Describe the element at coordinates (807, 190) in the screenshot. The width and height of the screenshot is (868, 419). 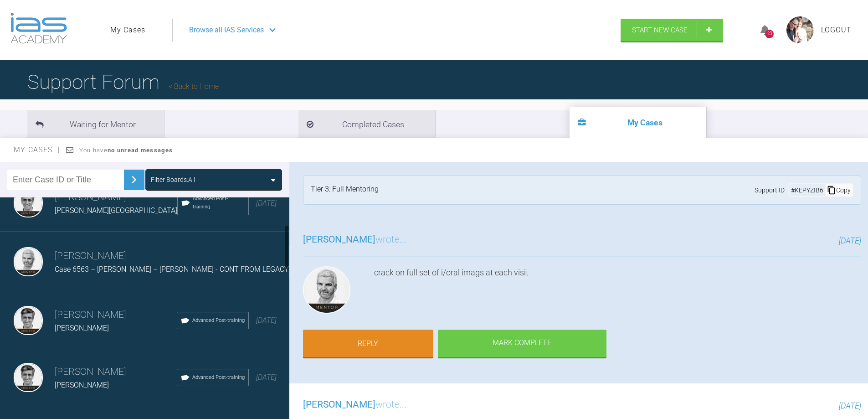
I see `div: # KEPYZIB6` at that location.